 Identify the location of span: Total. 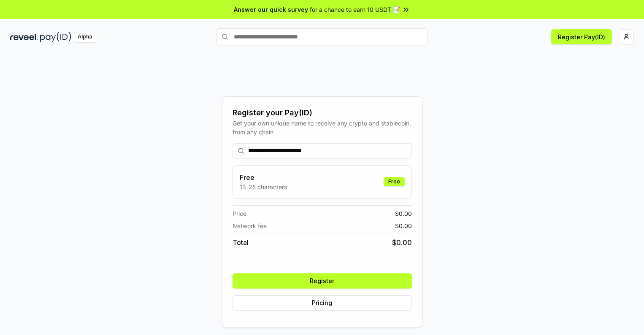
(240, 242).